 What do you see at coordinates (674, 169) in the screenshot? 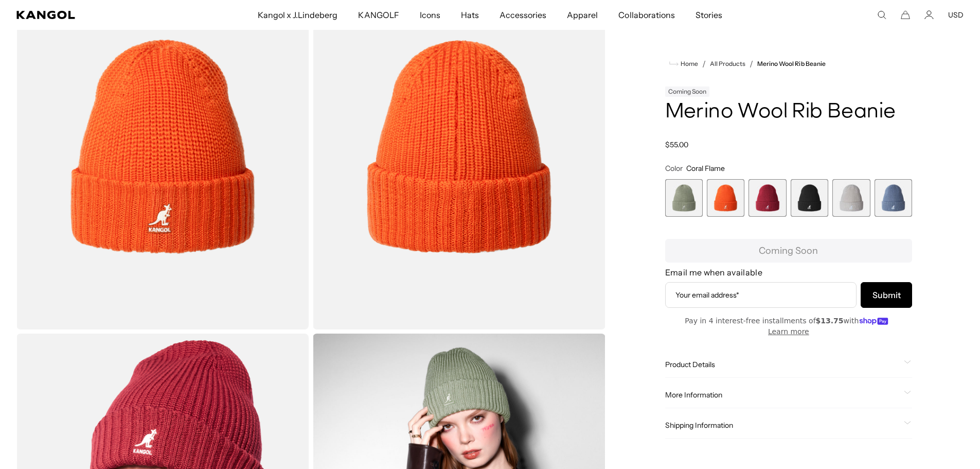
I see `span: Color` at bounding box center [674, 169].